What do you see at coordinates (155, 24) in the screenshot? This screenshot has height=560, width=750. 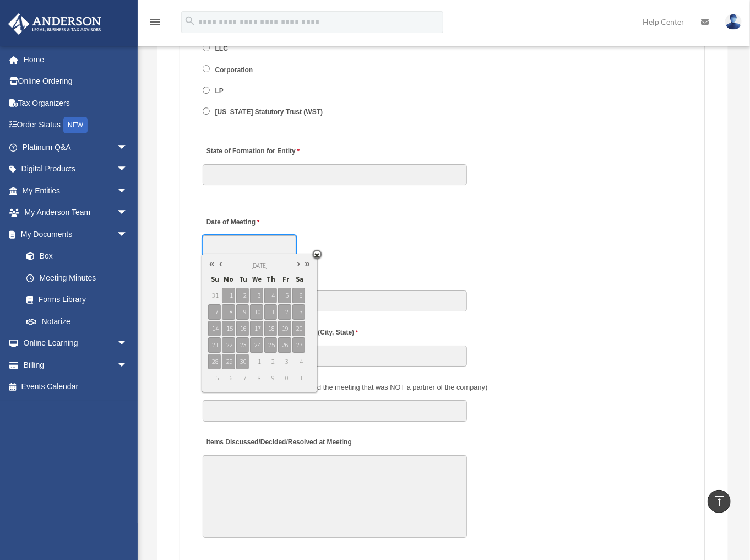 I see `a: menu` at bounding box center [155, 24].